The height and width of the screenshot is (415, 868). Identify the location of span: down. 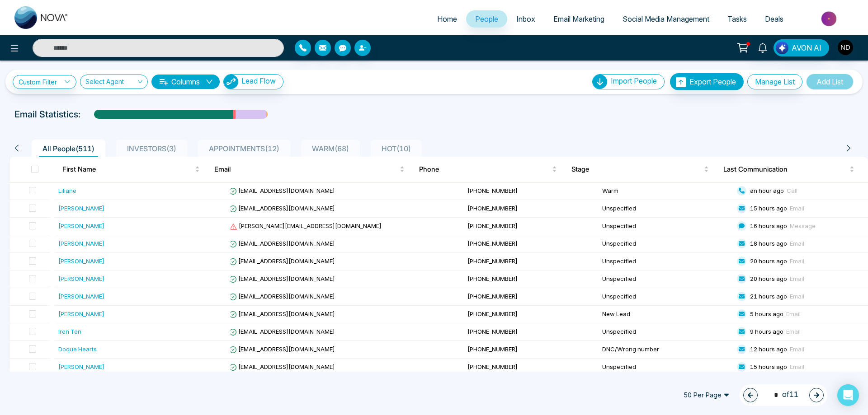
(209, 82).